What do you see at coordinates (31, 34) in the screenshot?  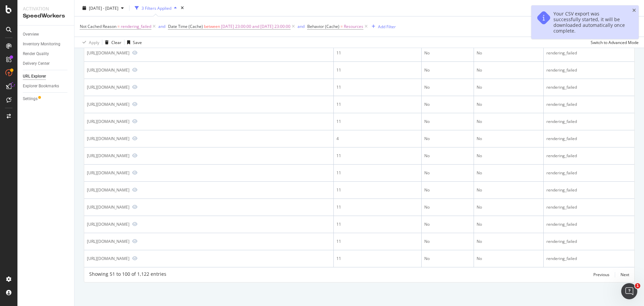 I see `div: Overview` at bounding box center [31, 34].